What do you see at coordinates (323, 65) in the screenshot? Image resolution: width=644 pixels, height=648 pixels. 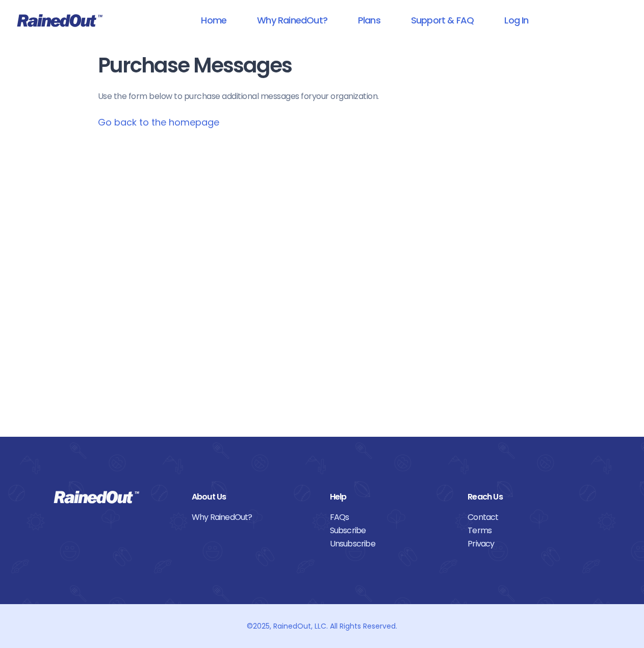 I see `h1: Purchase Messages` at bounding box center [323, 65].